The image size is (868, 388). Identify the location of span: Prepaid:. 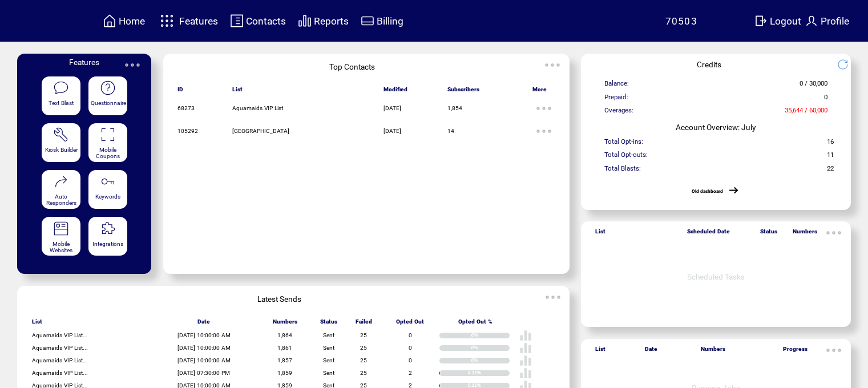
(616, 99).